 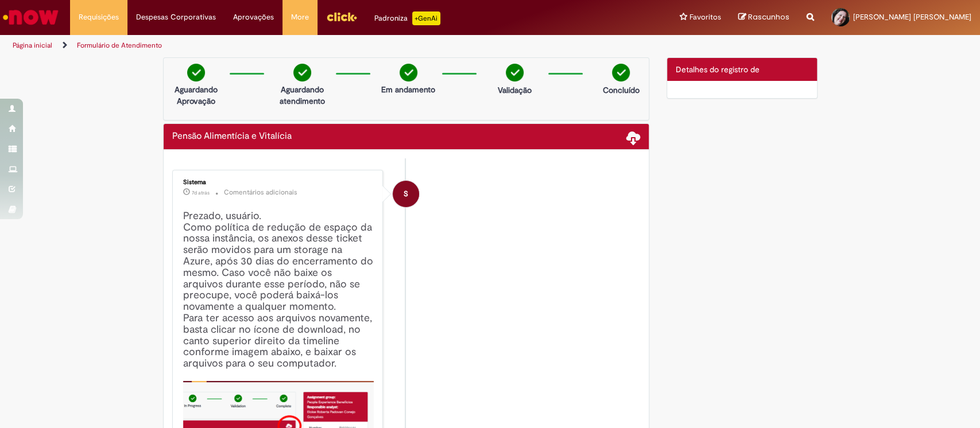 What do you see at coordinates (200, 193) in the screenshot?
I see `span: 7d atrás` at bounding box center [200, 193].